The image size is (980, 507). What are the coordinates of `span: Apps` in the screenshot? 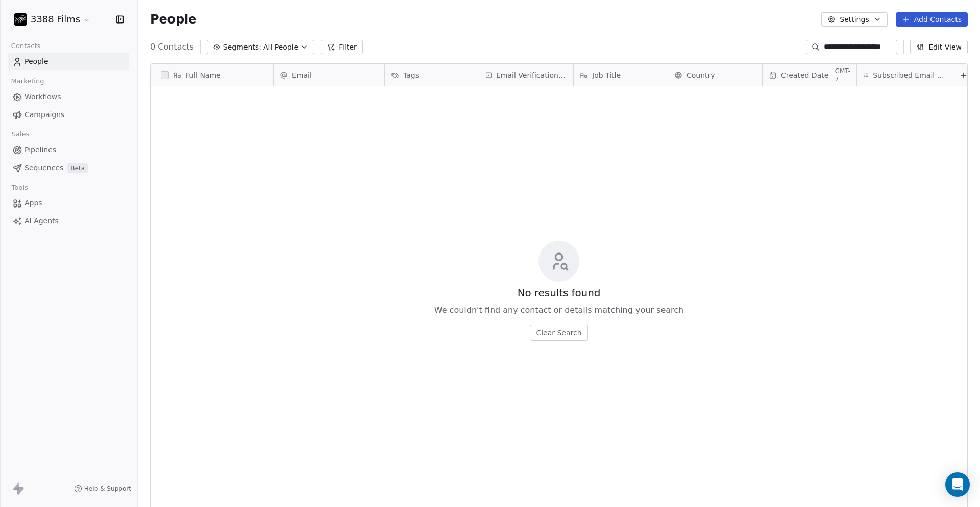 It's located at (33, 203).